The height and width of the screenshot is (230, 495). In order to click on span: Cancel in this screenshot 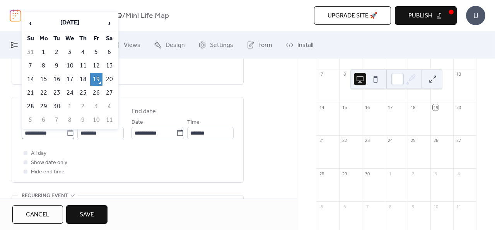, I will do `click(38, 214)`.